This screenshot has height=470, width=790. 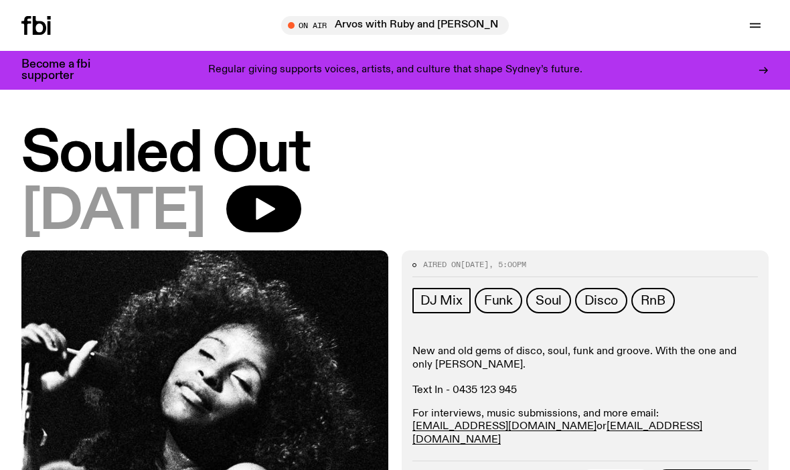 What do you see at coordinates (395, 70) in the screenshot?
I see `p: Regular giving supports voices, artists, and culture that shape Sydney’s future.` at bounding box center [395, 70].